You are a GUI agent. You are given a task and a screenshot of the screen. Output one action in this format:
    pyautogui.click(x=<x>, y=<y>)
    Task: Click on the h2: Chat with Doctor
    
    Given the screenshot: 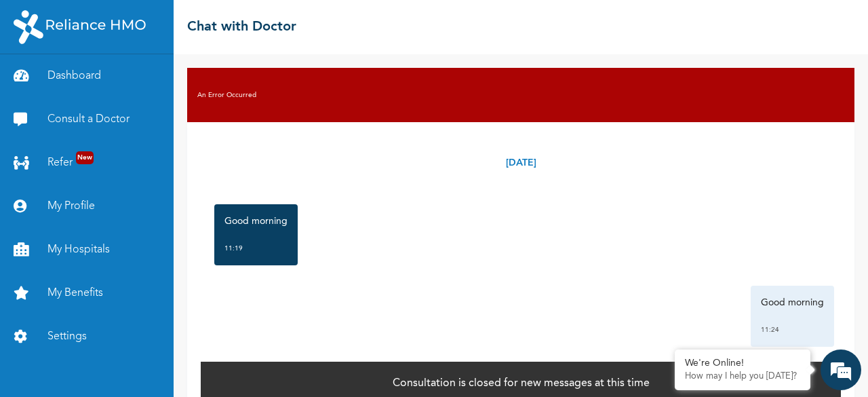 What is the action you would take?
    pyautogui.click(x=241, y=27)
    